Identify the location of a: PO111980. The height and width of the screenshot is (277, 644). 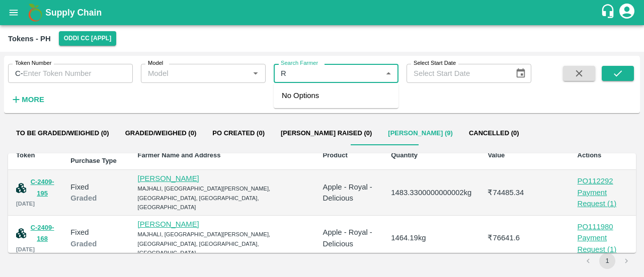
(603, 227).